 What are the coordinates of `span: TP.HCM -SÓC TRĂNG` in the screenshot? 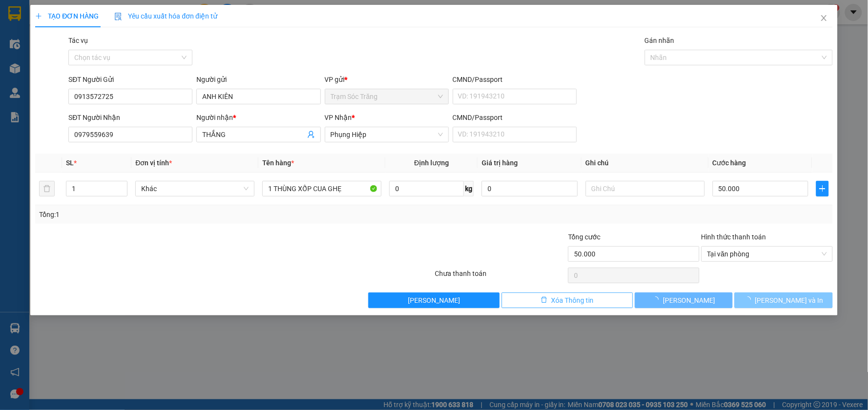 It's located at (128, 27).